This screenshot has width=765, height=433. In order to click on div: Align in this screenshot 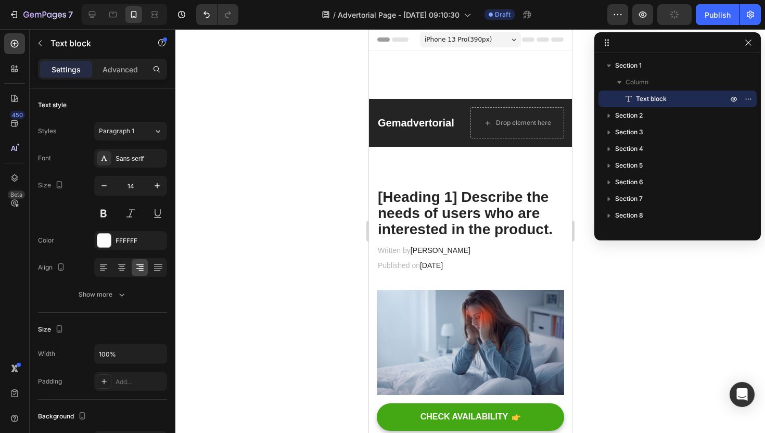, I will do `click(53, 268)`.